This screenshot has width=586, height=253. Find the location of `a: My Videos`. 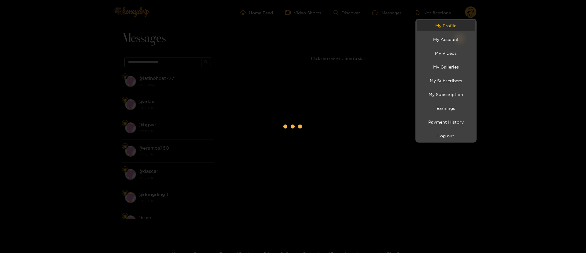

a: My Videos is located at coordinates (446, 53).